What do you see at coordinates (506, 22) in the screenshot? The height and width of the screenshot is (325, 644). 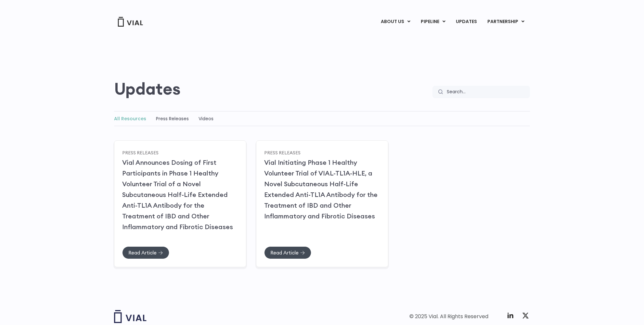 I see `a: PARTNERSHIPMenu Toggle` at bounding box center [506, 22].